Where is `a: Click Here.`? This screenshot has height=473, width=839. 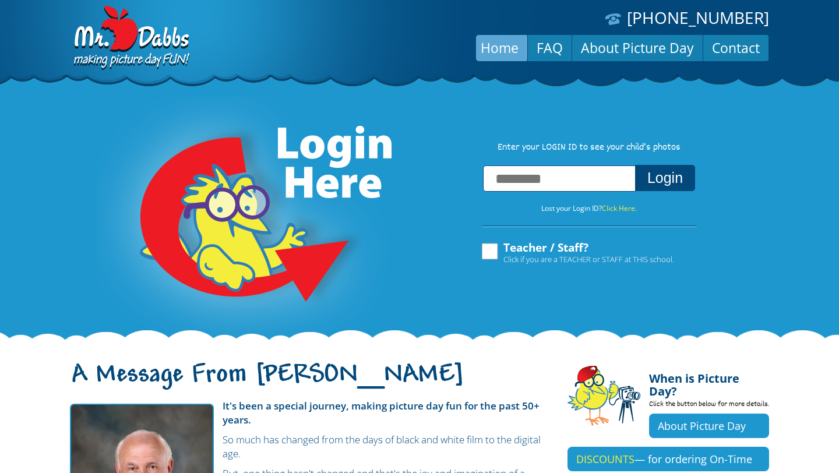
a: Click Here. is located at coordinates (620, 208).